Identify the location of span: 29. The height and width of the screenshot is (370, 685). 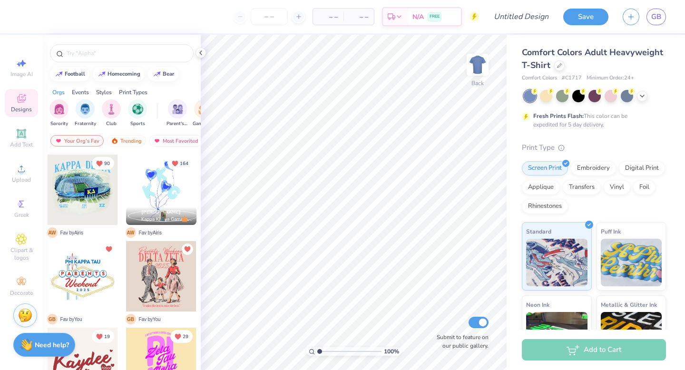
(186, 337).